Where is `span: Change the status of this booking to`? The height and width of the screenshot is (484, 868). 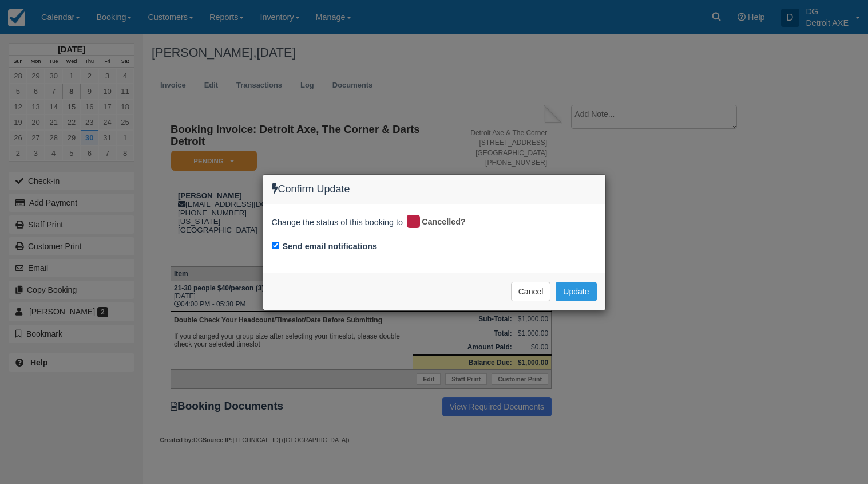 span: Change the status of this booking to is located at coordinates (337, 224).